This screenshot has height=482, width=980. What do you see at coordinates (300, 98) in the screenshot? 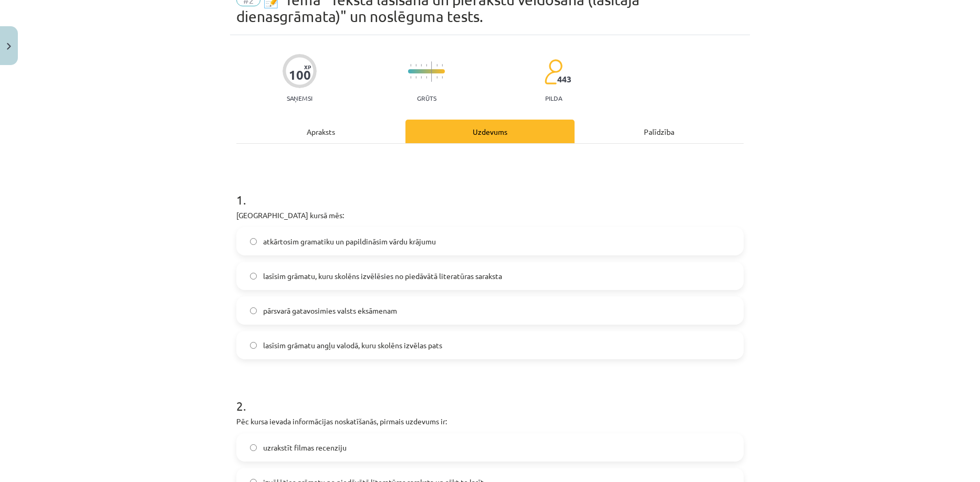
I see `p: Saņemsi` at bounding box center [300, 98].